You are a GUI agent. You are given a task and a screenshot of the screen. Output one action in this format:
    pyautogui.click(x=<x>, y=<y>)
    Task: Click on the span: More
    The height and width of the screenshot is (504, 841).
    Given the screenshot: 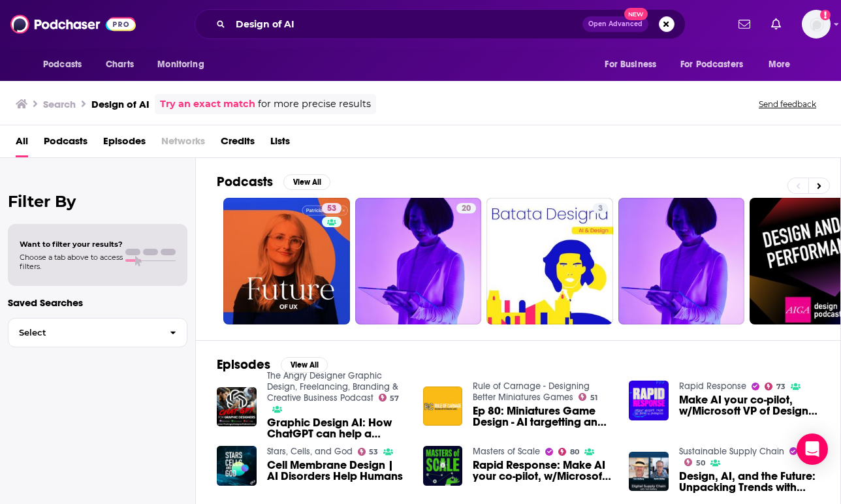 What is the action you would take?
    pyautogui.click(x=780, y=65)
    